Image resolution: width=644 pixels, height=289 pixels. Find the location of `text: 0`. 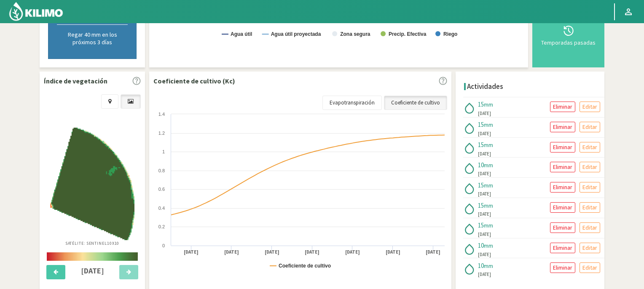

text: 0 is located at coordinates (164, 246).